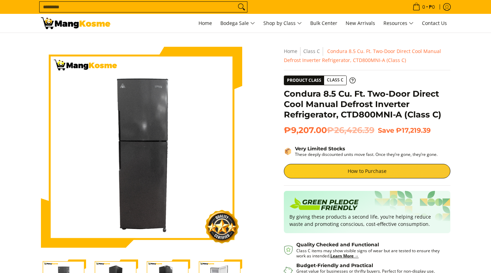  I want to click on a: Bodega Sale, so click(238, 23).